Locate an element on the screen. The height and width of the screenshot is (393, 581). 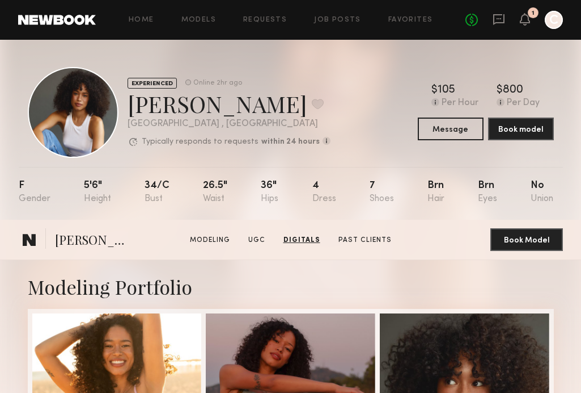
button: Book model is located at coordinates (521, 129).